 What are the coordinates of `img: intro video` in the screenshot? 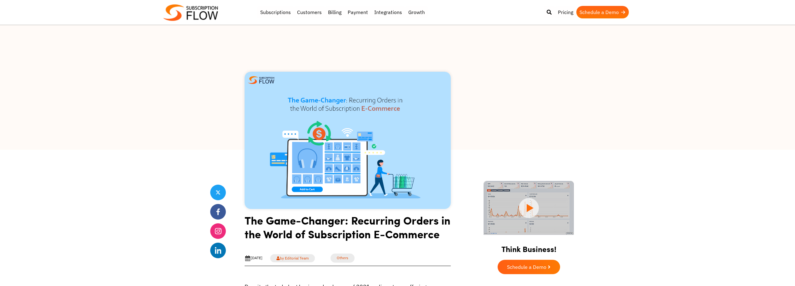 It's located at (528, 208).